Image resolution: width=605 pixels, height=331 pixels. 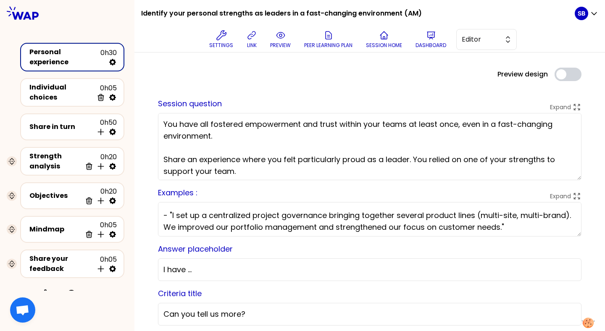 What do you see at coordinates (430, 45) in the screenshot?
I see `p: Dashboard` at bounding box center [430, 45].